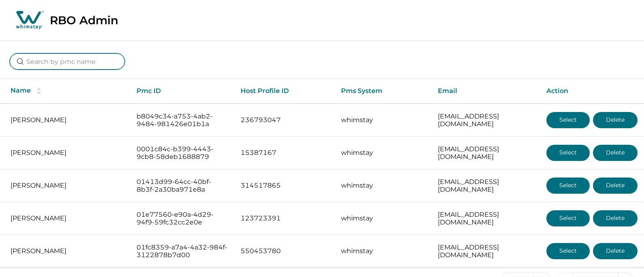 The image size is (644, 277). Describe the element at coordinates (182, 153) in the screenshot. I see `p: 0001c84c-b399-4443-9cb8-58deb1688879` at that location.